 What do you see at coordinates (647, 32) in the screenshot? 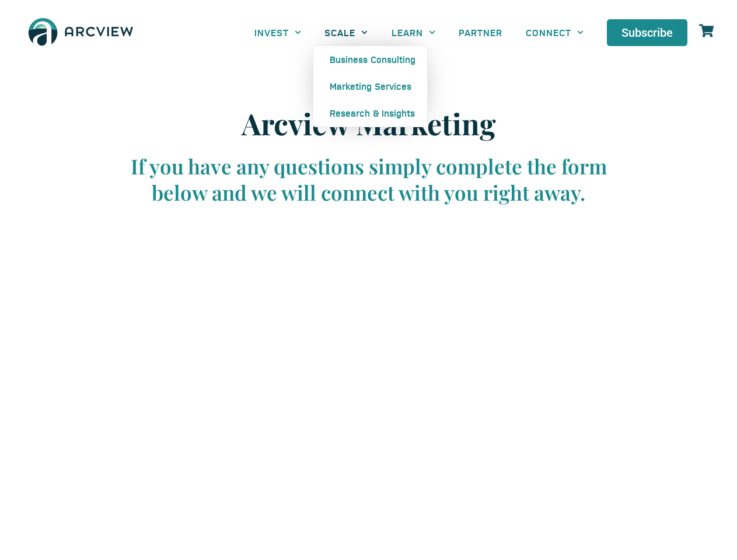
I see `a: Subscribe` at bounding box center [647, 32].